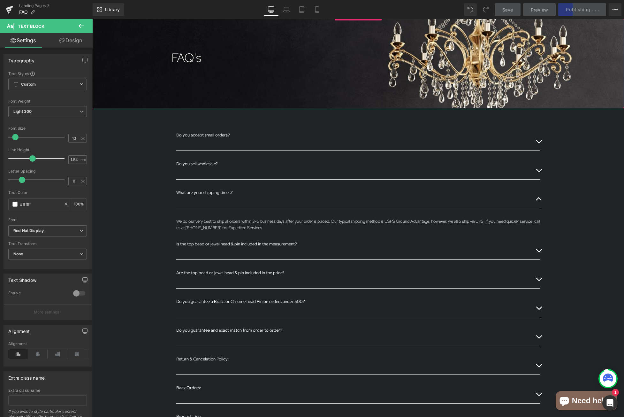 This screenshot has width=624, height=417. What do you see at coordinates (112, 10) in the screenshot?
I see `span: Library` at bounding box center [112, 10].